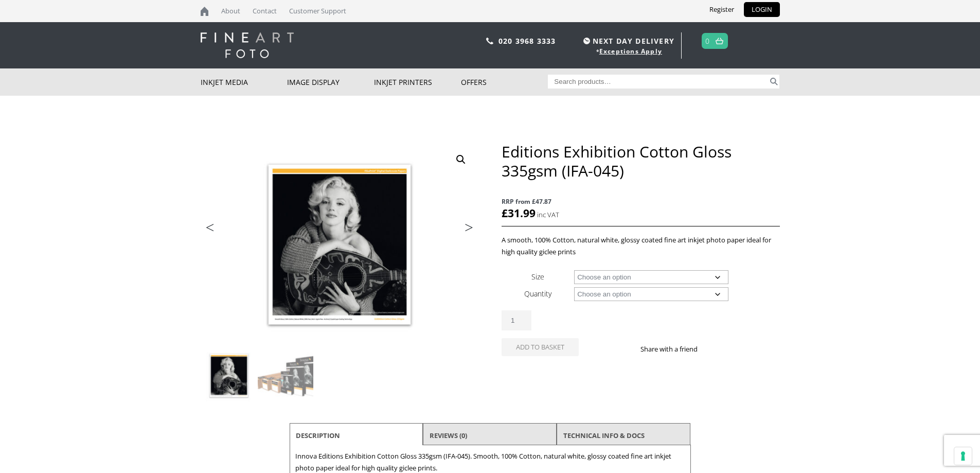 This screenshot has height=473, width=980. I want to click on a: TECHNICAL INFO & DOCS, so click(604, 435).